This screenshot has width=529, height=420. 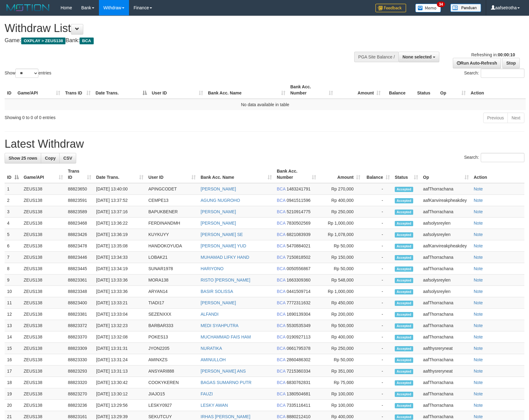 What do you see at coordinates (79, 291) in the screenshot?
I see `td: 88823348` at bounding box center [79, 291].